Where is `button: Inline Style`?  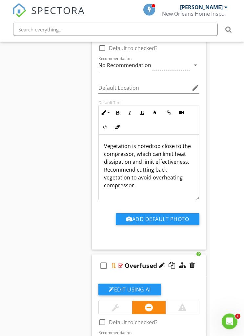
button: Inline Style is located at coordinates (105, 113).